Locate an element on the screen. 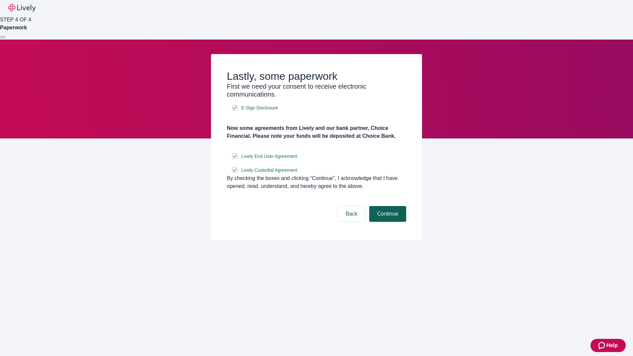 Image resolution: width=633 pixels, height=356 pixels. span: E-Sign Disclosure is located at coordinates (259, 108).